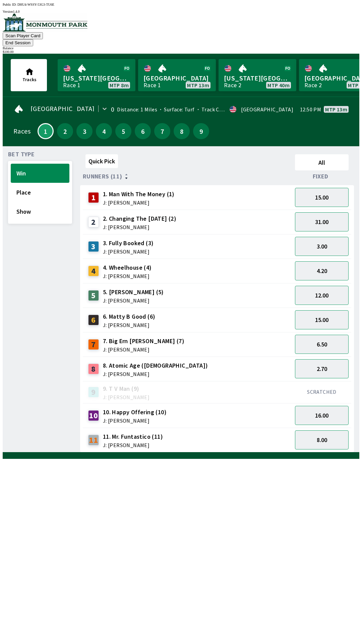  What do you see at coordinates (321, 176) in the screenshot?
I see `span: Fixed` at bounding box center [321, 176].